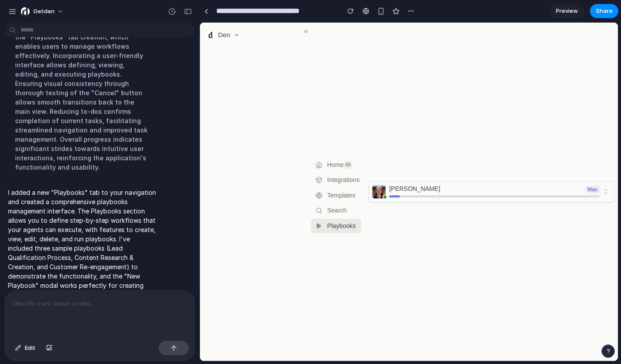  Describe the element at coordinates (567, 11) in the screenshot. I see `span: Preview` at that location.